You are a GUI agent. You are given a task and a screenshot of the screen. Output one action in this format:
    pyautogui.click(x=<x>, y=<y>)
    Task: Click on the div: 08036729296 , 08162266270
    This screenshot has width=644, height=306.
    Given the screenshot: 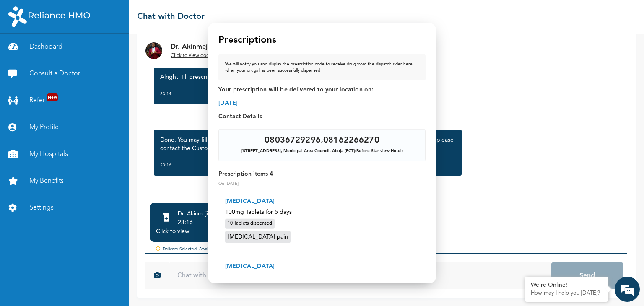 What is the action you would take?
    pyautogui.click(x=321, y=140)
    